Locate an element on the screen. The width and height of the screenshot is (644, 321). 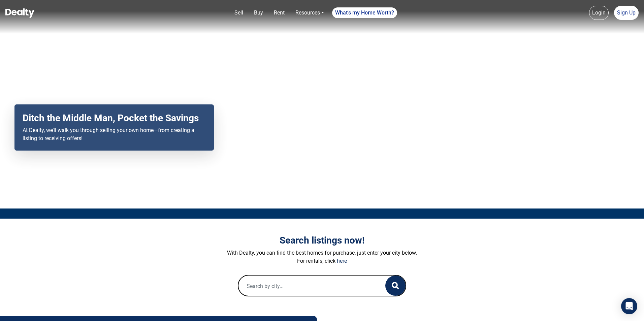
a: Resources is located at coordinates (309, 13).